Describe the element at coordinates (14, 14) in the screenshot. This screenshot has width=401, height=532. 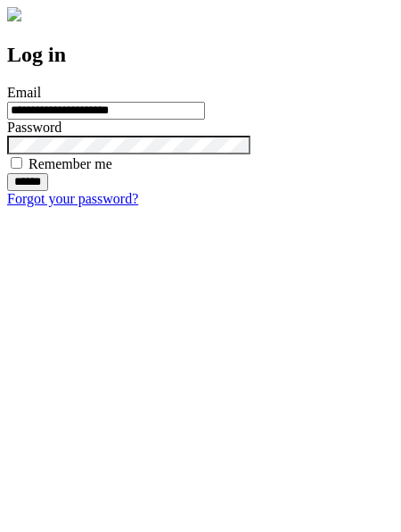
I see `img: logo-4e3dc11c47720685a147b03b5a06dd966a58ff35d612b21f08c02c0306f2b779.png` at that location.